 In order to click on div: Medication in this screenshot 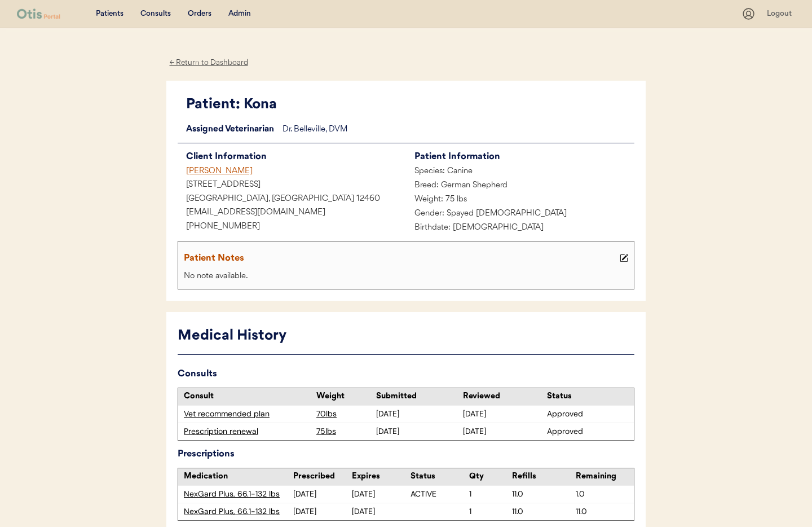, I will do `click(238, 476)`.